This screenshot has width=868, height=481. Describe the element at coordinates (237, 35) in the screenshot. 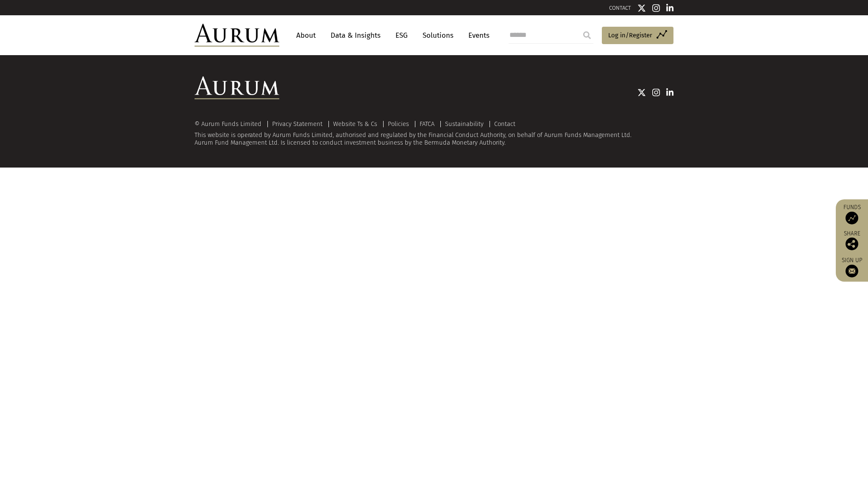

I see `img: Aurum` at that location.